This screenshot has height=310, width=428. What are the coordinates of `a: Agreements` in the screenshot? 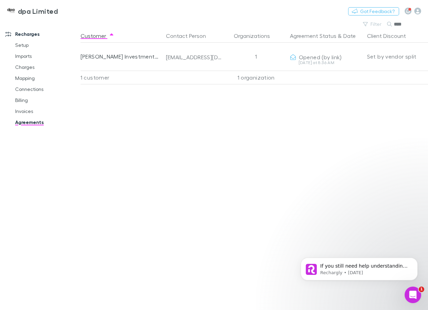 It's located at (46, 122).